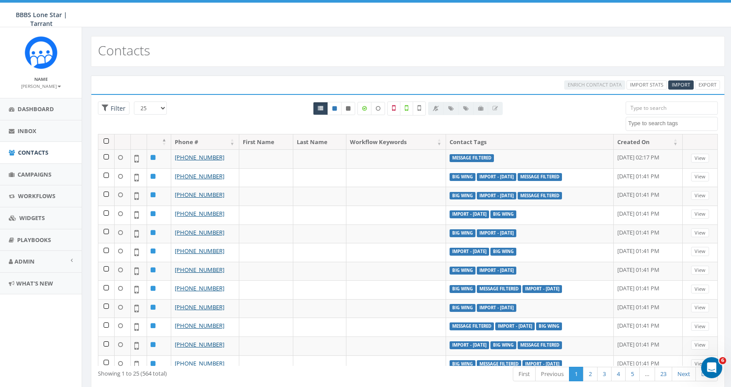  Describe the element at coordinates (529, 142) in the screenshot. I see `th: Contact Tags` at that location.